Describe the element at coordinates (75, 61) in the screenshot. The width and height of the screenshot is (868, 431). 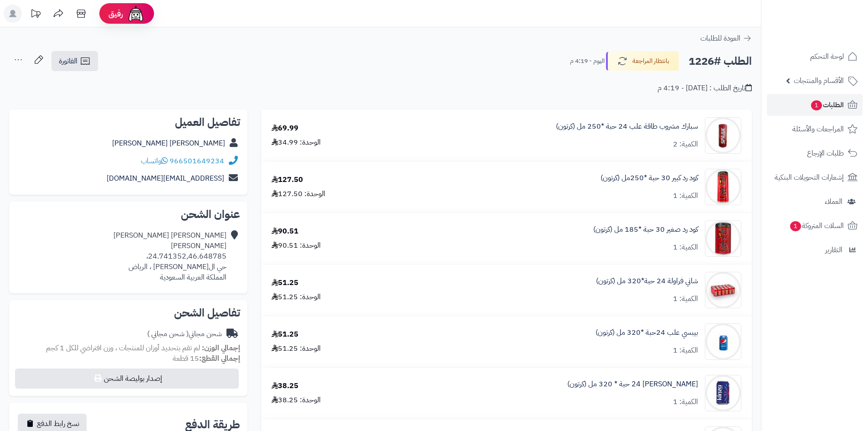
I see `a: الفاتورة` at that location.